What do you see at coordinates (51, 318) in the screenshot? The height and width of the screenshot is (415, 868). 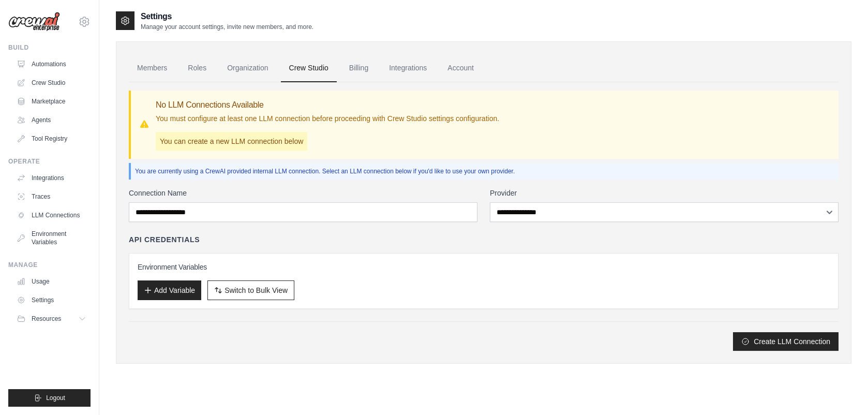 I see `button: Resources` at bounding box center [51, 318].